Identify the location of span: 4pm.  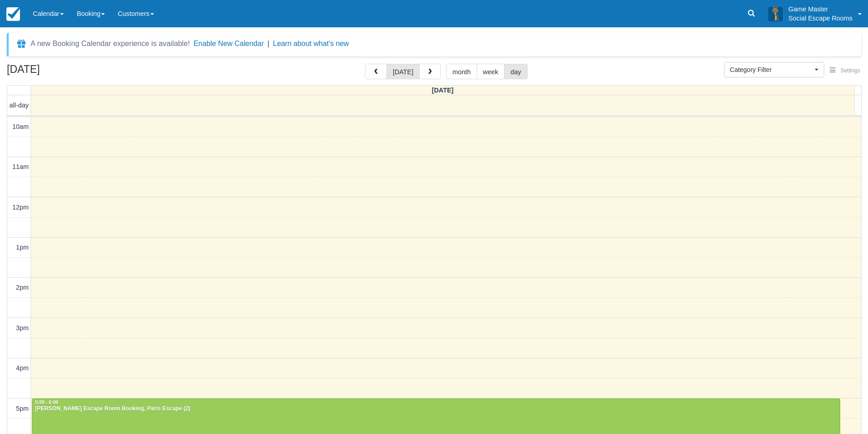
(22, 368).